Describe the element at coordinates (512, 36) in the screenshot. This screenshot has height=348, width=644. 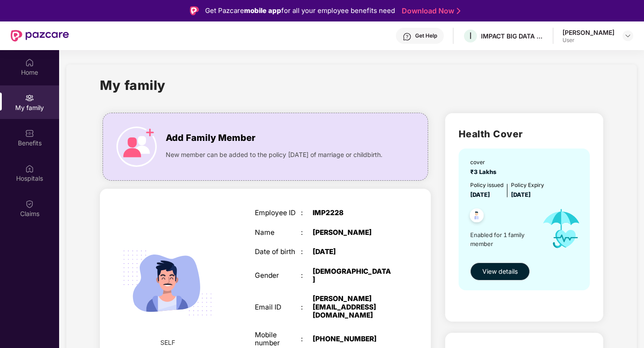
I see `div: IMPACT BIG DATA ANALYSIS PRIVATE LIMITED` at that location.